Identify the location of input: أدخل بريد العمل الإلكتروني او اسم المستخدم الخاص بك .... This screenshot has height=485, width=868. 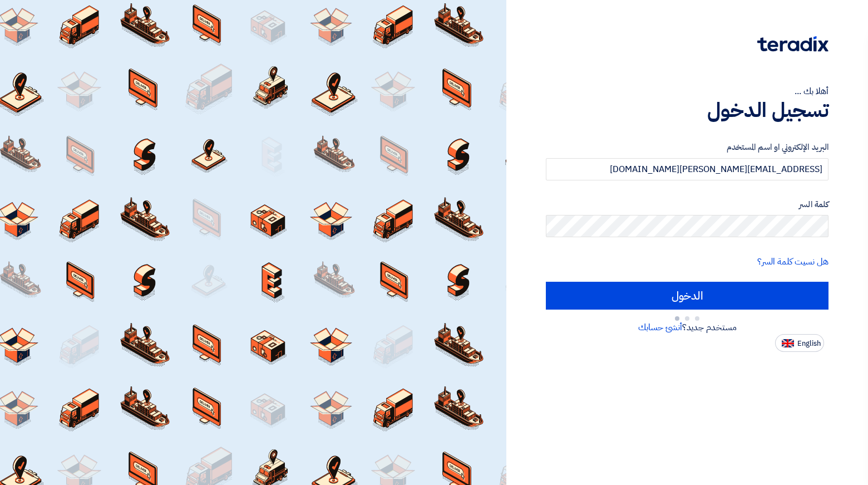
(687, 169).